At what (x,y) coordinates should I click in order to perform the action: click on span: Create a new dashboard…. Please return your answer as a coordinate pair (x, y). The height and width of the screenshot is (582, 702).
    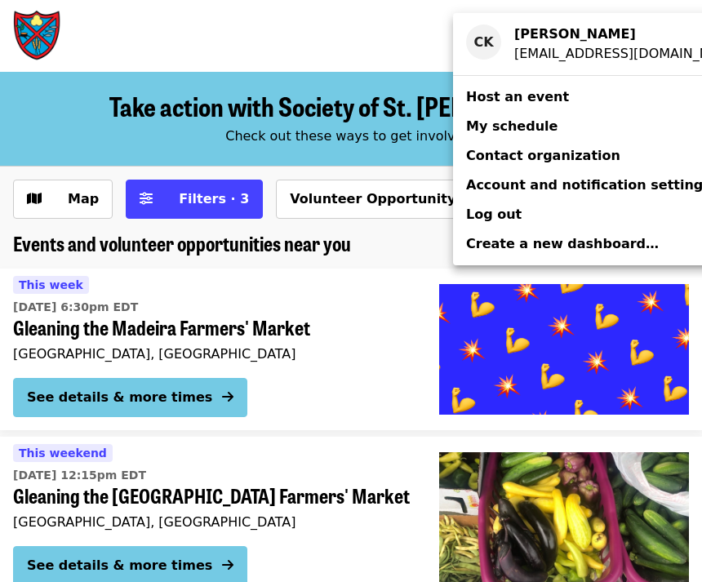
    Looking at the image, I should click on (562, 243).